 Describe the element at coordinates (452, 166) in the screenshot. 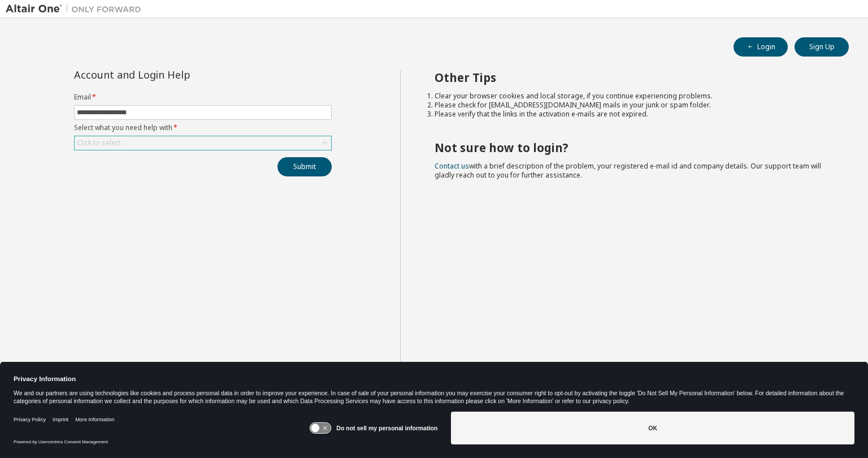

I see `a: Contact us` at that location.